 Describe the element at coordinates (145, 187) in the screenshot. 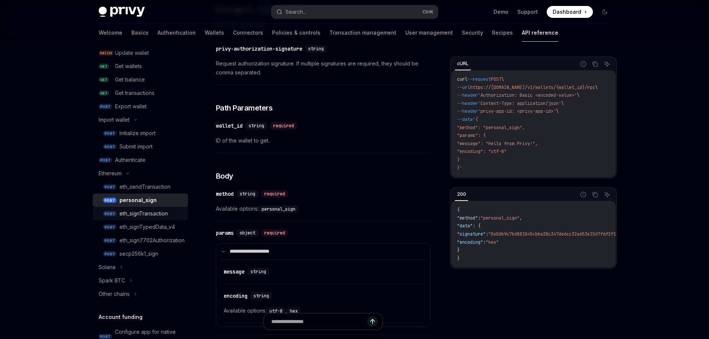

I see `div: eth_sendTransaction` at that location.